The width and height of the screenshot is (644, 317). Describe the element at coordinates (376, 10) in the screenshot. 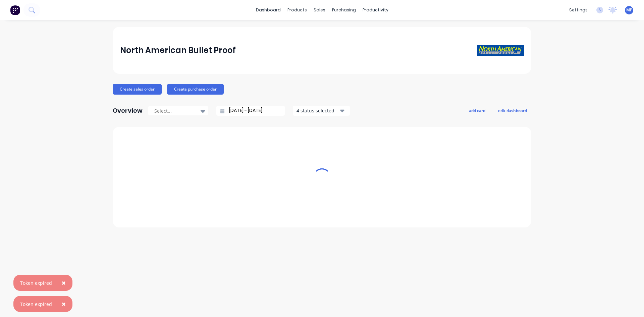

I see `div: productivity` at that location.